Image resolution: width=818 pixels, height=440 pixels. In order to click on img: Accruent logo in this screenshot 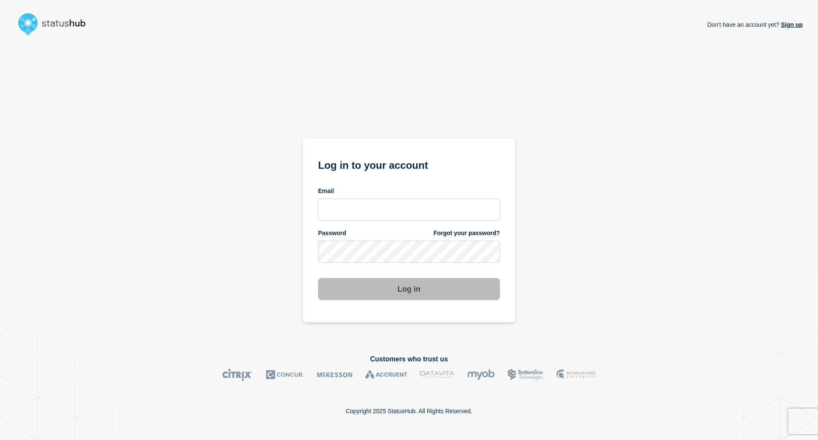, I will do `click(386, 374)`.